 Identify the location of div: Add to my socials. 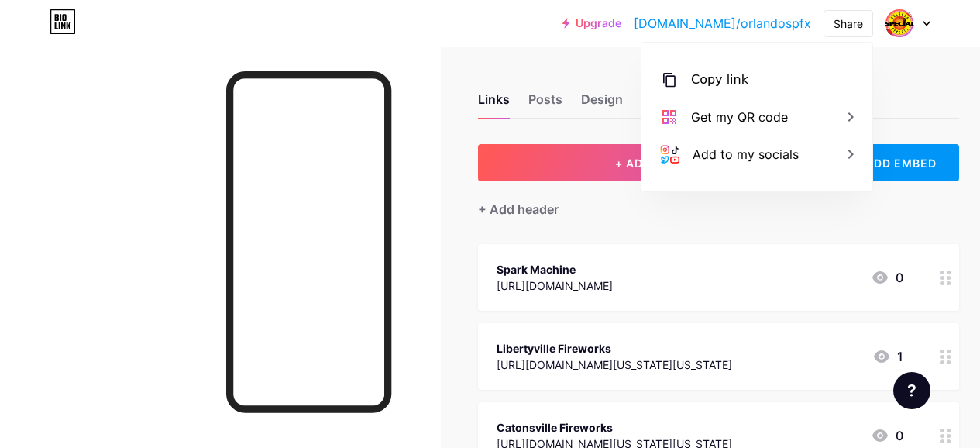
(745, 154).